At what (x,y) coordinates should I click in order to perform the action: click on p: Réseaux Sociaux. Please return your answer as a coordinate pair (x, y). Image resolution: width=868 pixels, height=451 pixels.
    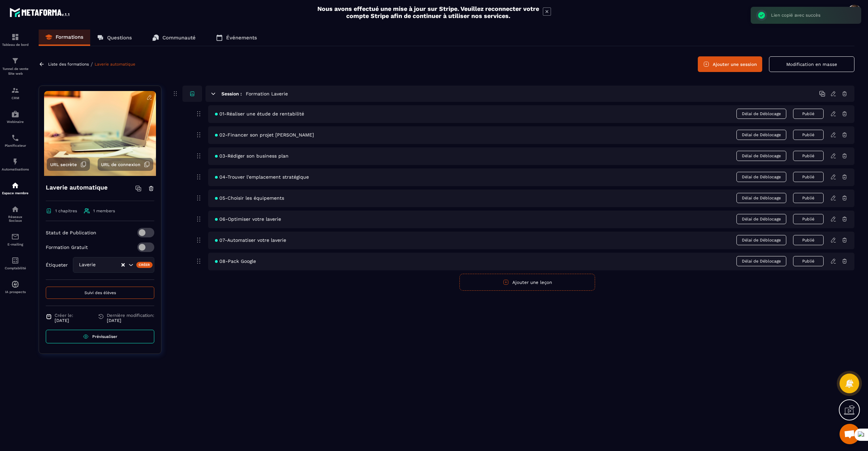
    Looking at the image, I should click on (15, 218).